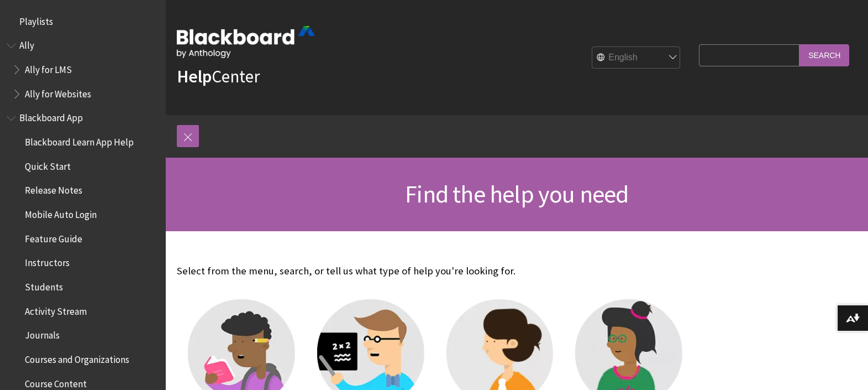  What do you see at coordinates (83, 22) in the screenshot?
I see `nav: Book outline for Playlists` at bounding box center [83, 22].